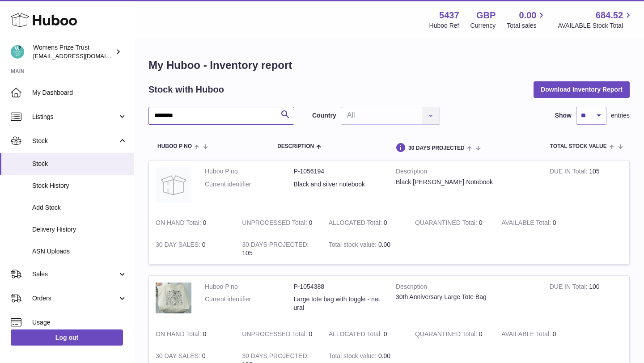 Image resolution: width=644 pixels, height=363 pixels. Describe the element at coordinates (483, 26) in the screenshot. I see `div: Currency` at that location.